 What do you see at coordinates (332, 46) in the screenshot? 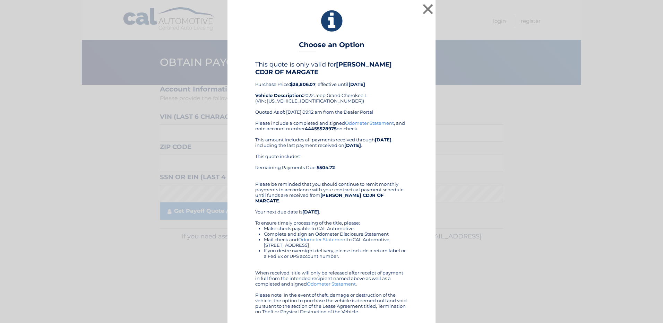
I see `h3: Choose an Option` at bounding box center [332, 46].